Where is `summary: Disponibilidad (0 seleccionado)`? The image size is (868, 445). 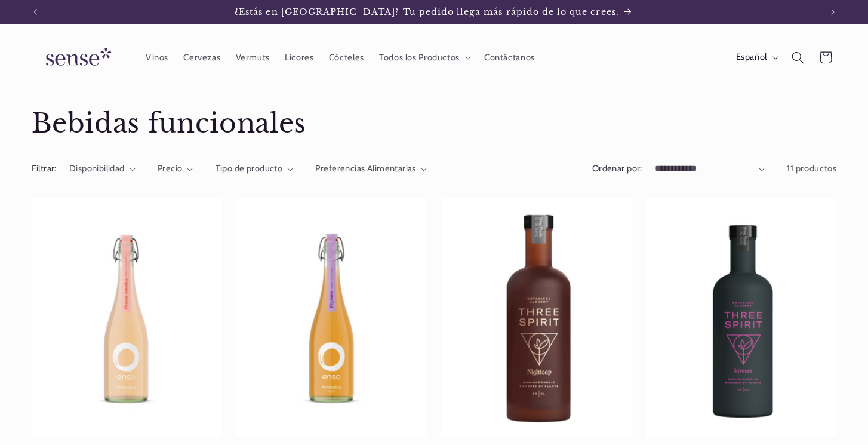
summary: Disponibilidad (0 seleccionado) is located at coordinates (102, 169).